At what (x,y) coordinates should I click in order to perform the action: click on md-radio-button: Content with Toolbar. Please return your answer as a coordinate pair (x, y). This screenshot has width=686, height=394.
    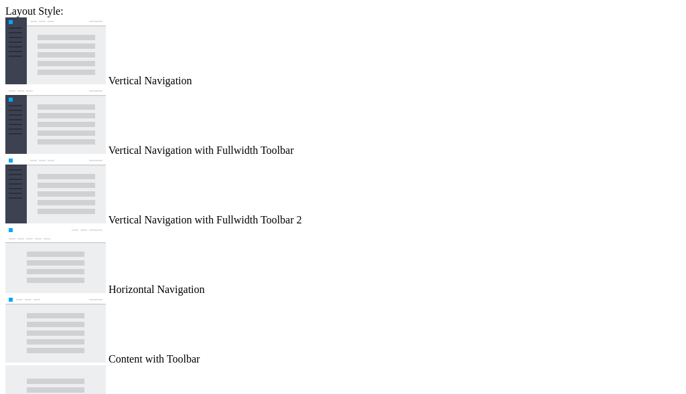
    Looking at the image, I should click on (343, 331).